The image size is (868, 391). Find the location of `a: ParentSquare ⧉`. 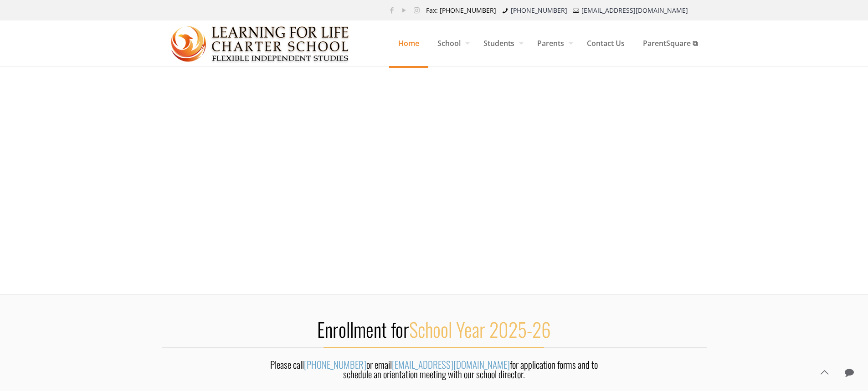

a: ParentSquare ⧉ is located at coordinates (670, 43).